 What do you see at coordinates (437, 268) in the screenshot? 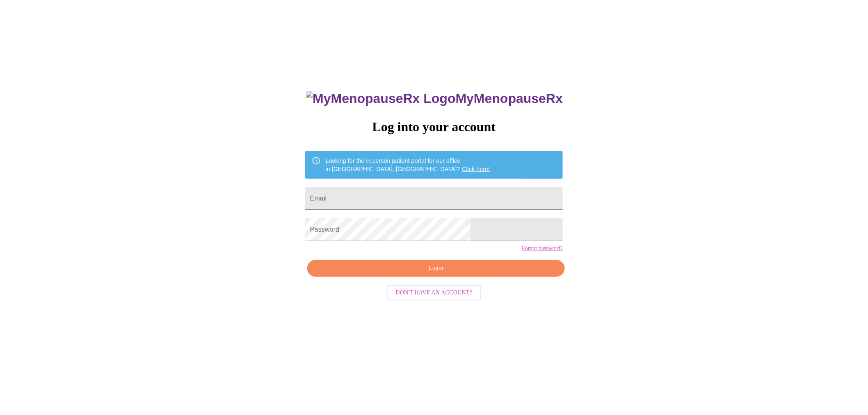
I see `span: Login` at bounding box center [437, 268].